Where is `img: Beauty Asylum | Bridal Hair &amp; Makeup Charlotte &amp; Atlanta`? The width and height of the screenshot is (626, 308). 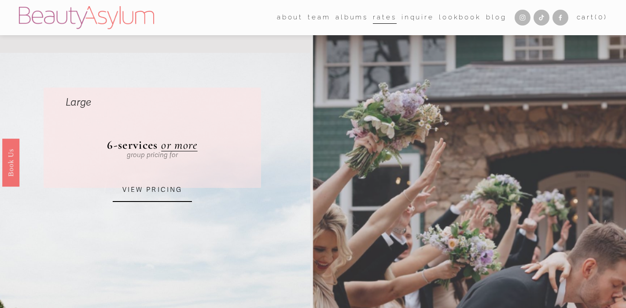 img: Beauty Asylum | Bridal Hair &amp; Makeup Charlotte &amp; Atlanta is located at coordinates (86, 18).